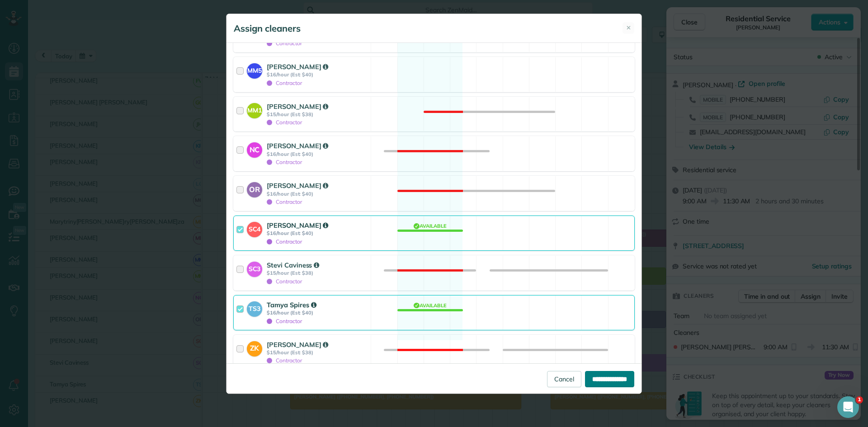  I want to click on strong: OR, so click(254, 188).